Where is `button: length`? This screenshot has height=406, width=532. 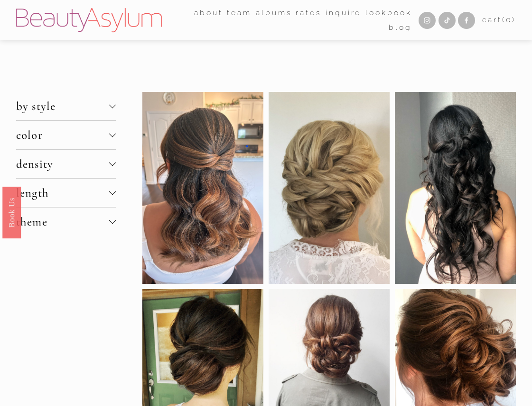
button: length is located at coordinates (66, 193).